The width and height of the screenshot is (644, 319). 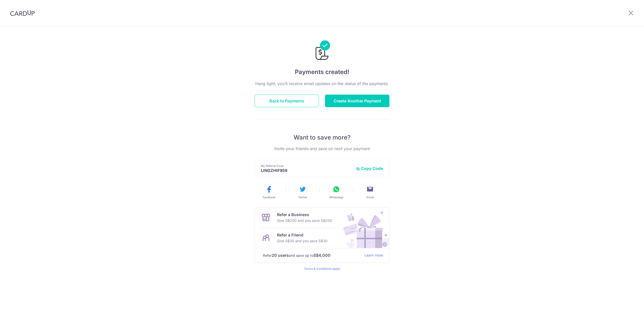 I want to click on a: Terms & Conditions apply, so click(x=322, y=268).